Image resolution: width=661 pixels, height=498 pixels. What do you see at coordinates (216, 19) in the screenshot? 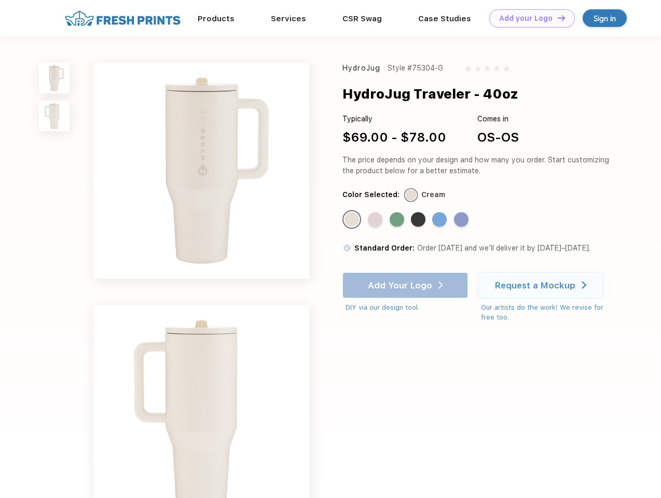
I see `a: Products` at bounding box center [216, 19].